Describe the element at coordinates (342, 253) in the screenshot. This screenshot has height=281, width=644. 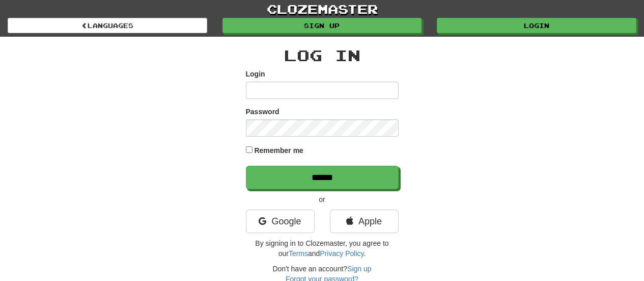
I see `a: Privacy Policy` at that location.